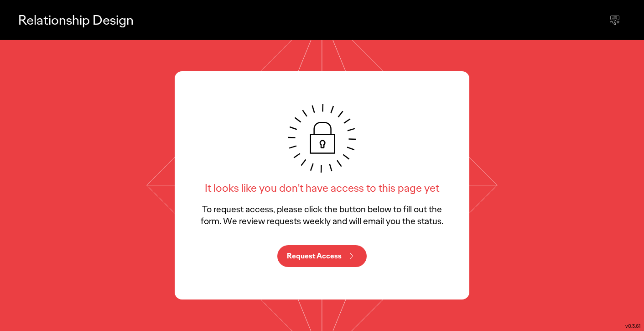 The height and width of the screenshot is (331, 644). What do you see at coordinates (76, 20) in the screenshot?
I see `p: Relationship Design` at bounding box center [76, 20].